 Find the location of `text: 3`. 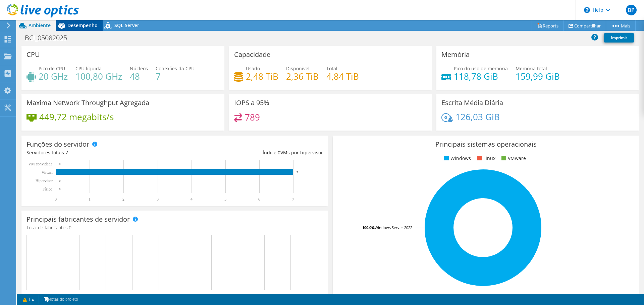

text: 3 is located at coordinates (158, 199).